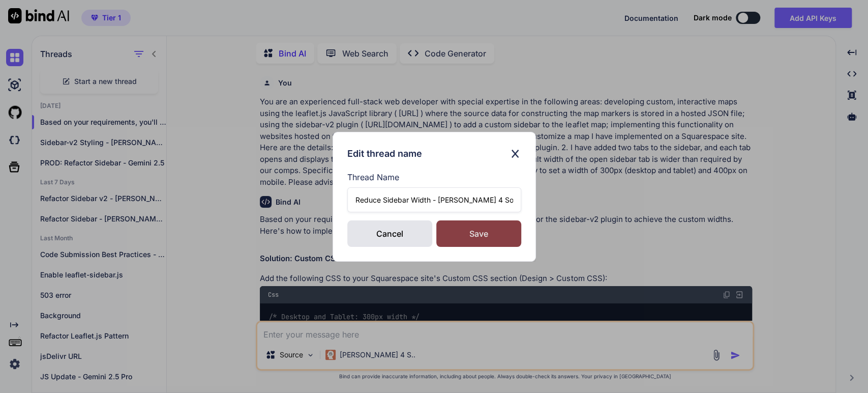  I want to click on h3: Edit thread name, so click(384, 153).